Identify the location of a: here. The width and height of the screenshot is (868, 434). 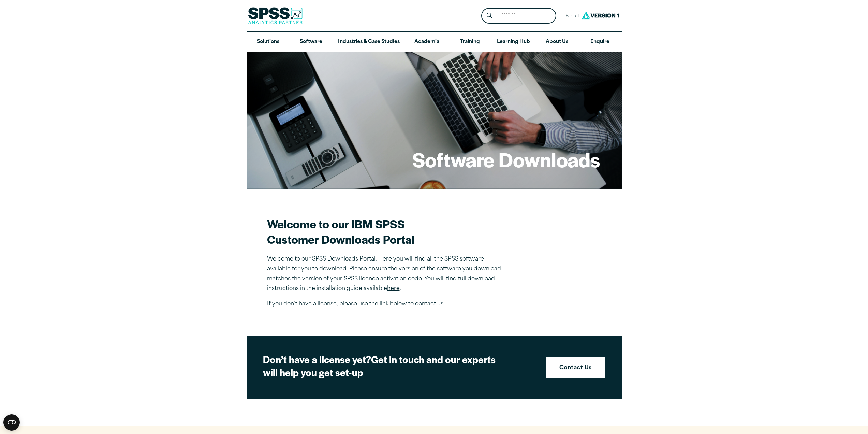
(394, 288).